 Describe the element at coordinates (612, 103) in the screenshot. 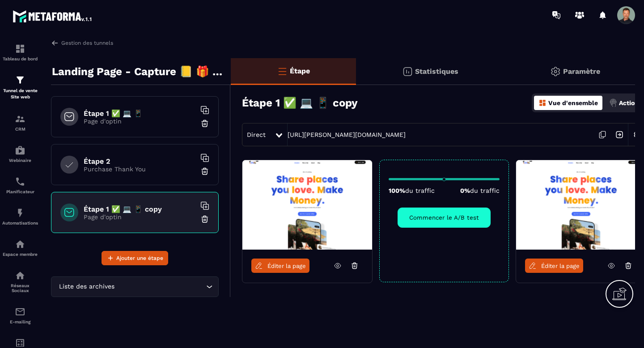

I see `img: actions.d6e523a2.png` at that location.